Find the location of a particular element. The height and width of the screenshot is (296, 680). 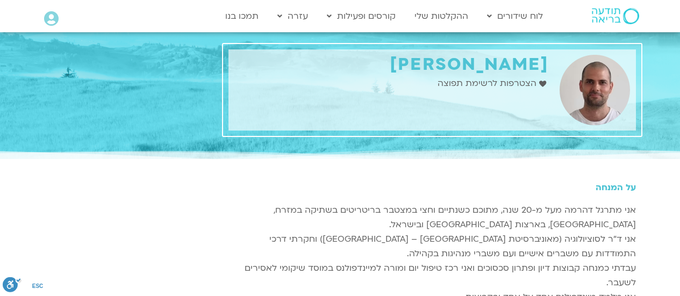

img: תודעה בריאה is located at coordinates (616, 16).